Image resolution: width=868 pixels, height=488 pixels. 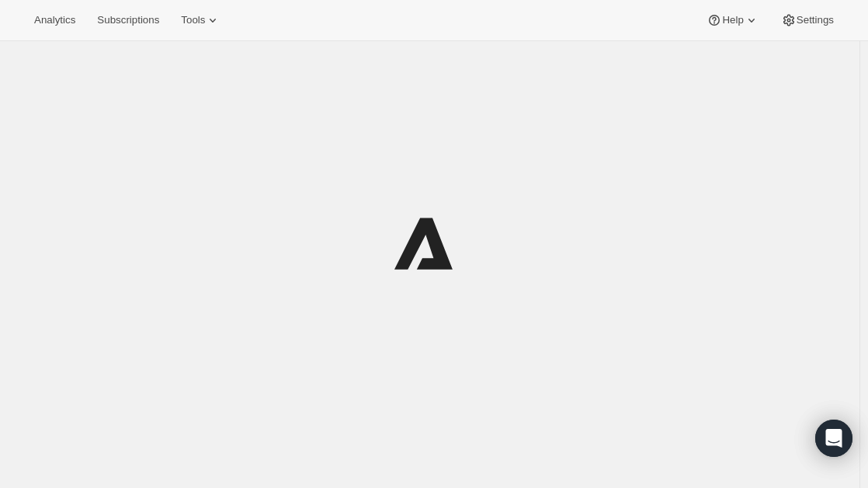 I want to click on span: Help, so click(x=732, y=20).